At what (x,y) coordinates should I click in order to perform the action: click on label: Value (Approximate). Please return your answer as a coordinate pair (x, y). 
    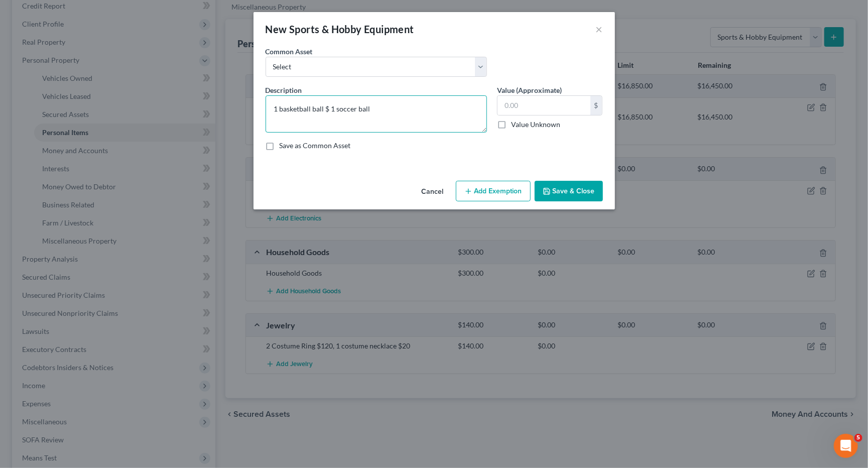
    Looking at the image, I should click on (529, 90).